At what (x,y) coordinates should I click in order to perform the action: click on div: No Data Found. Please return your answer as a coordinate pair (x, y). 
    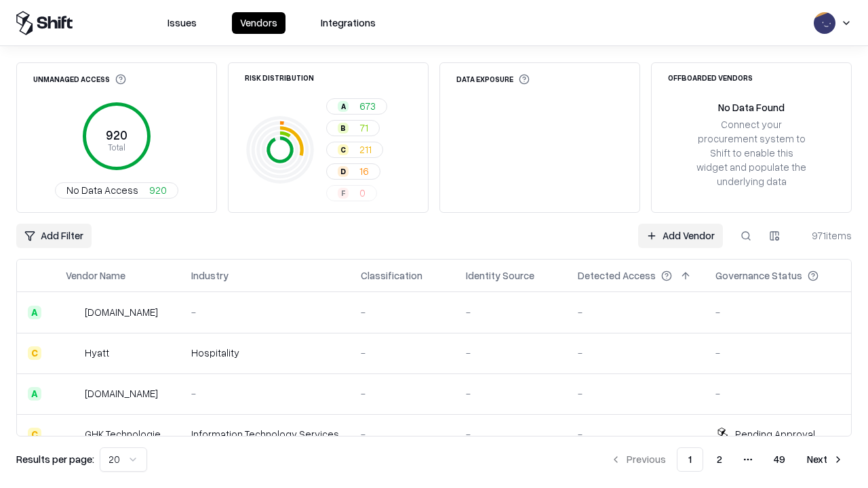
    Looking at the image, I should click on (751, 108).